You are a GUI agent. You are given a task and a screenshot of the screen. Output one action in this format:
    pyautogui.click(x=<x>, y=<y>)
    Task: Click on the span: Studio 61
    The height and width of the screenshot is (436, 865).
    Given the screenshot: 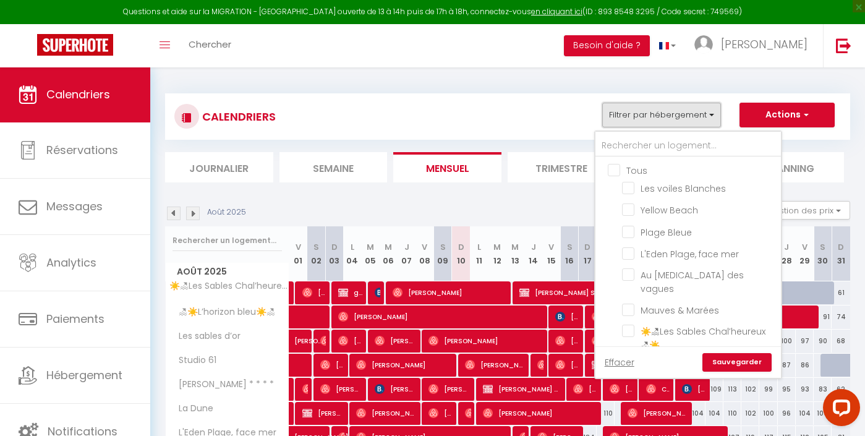 What is the action you would take?
    pyautogui.click(x=194, y=361)
    